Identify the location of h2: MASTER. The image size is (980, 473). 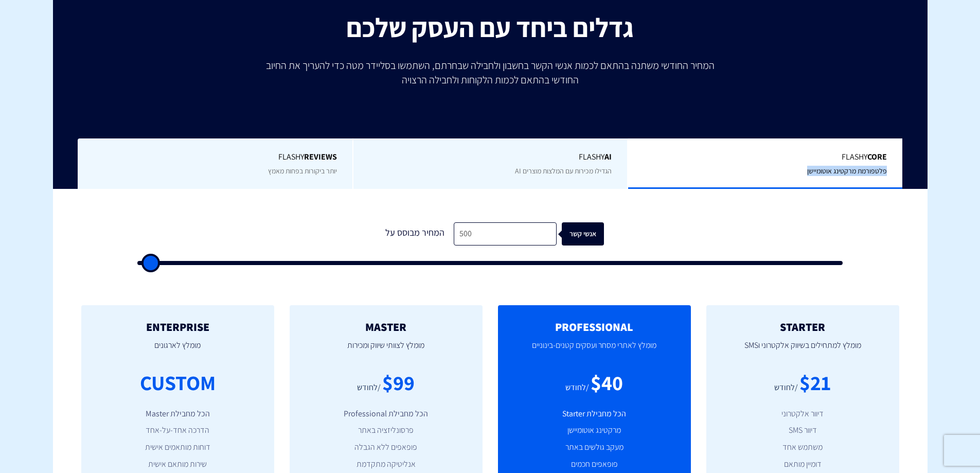
(386, 327).